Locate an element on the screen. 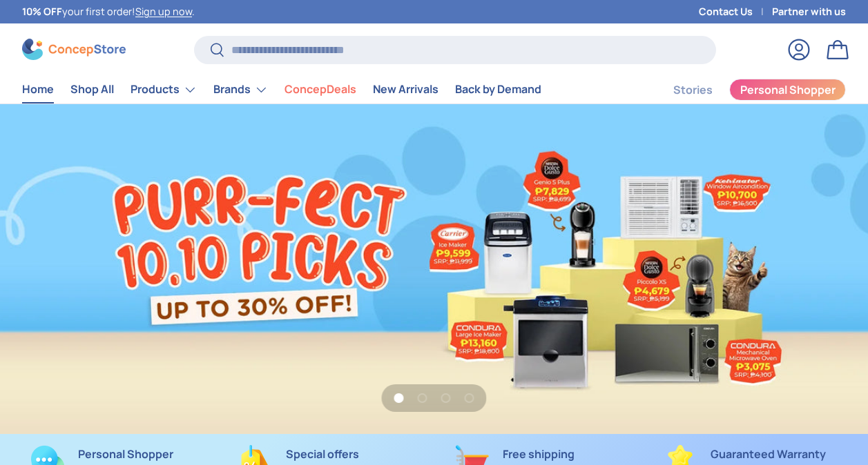 The width and height of the screenshot is (868, 465). summary: Brands is located at coordinates (240, 90).